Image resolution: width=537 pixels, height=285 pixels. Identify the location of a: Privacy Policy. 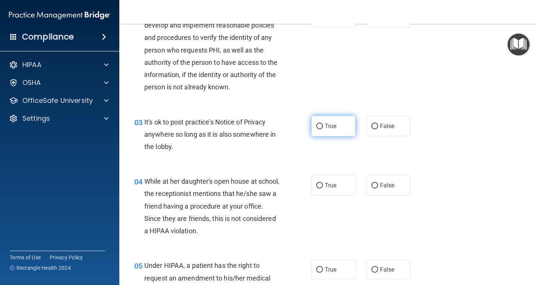
(66, 258).